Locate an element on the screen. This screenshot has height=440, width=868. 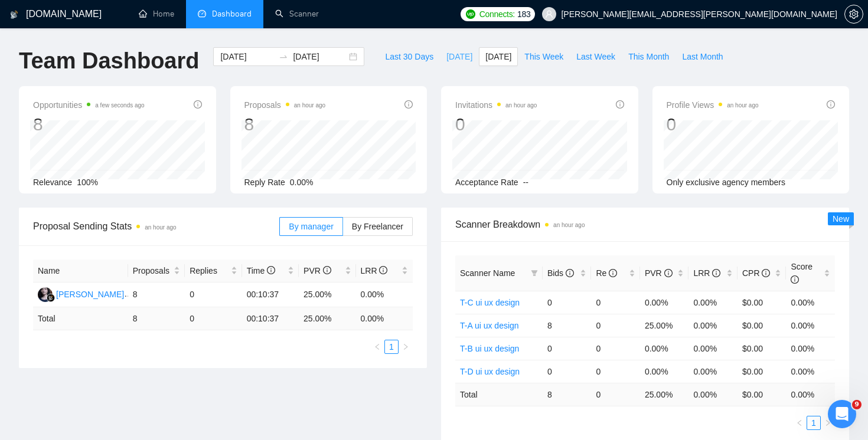
td: Total is located at coordinates (80, 319).